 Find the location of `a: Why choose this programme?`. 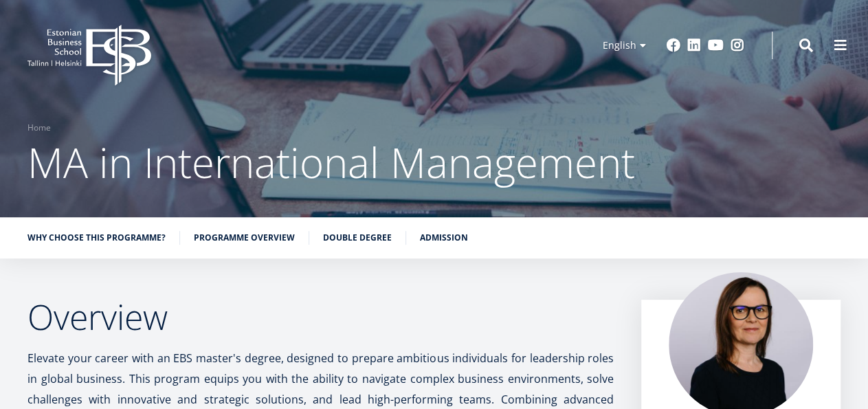

a: Why choose this programme? is located at coordinates (96, 238).